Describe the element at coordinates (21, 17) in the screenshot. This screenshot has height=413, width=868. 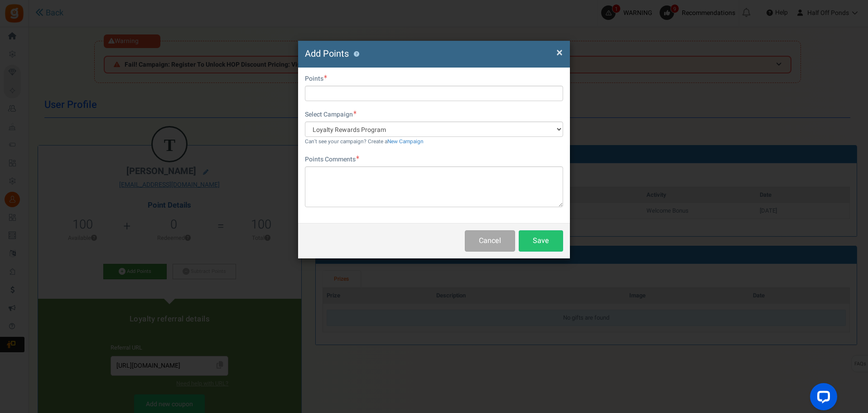
I see `button: Open LiveChat chat widget` at that location.